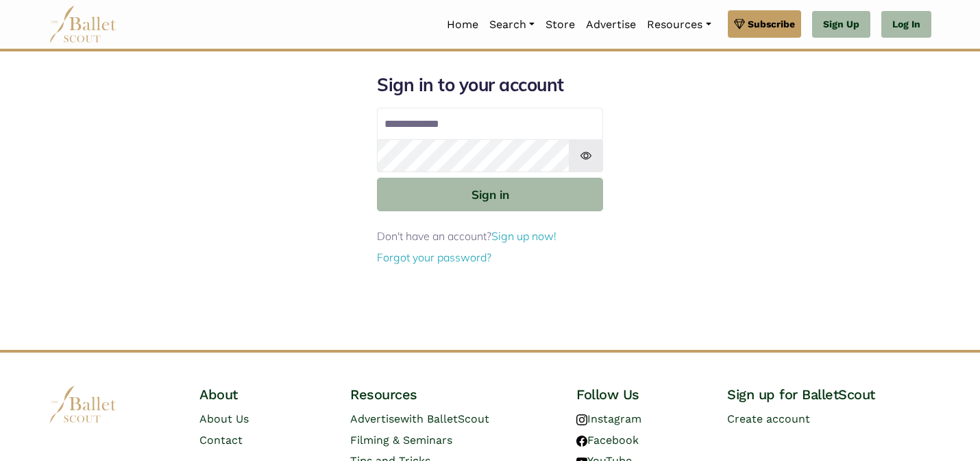  I want to click on a: Resources, so click(679, 25).